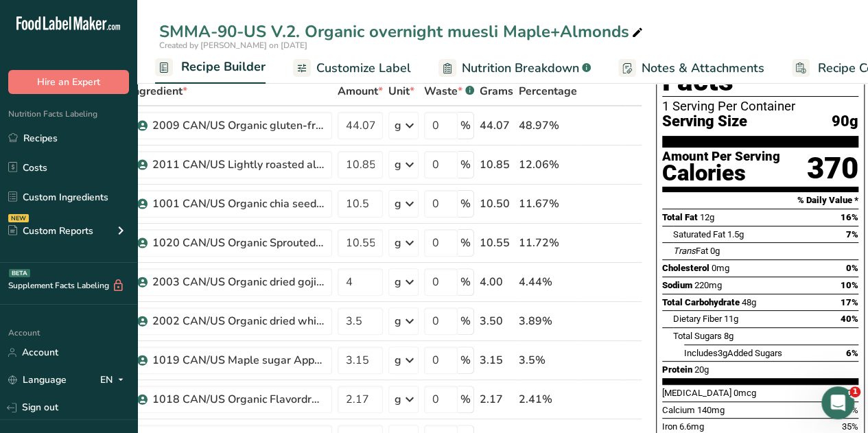  Describe the element at coordinates (849, 284) in the screenshot. I see `span: 10%` at that location.